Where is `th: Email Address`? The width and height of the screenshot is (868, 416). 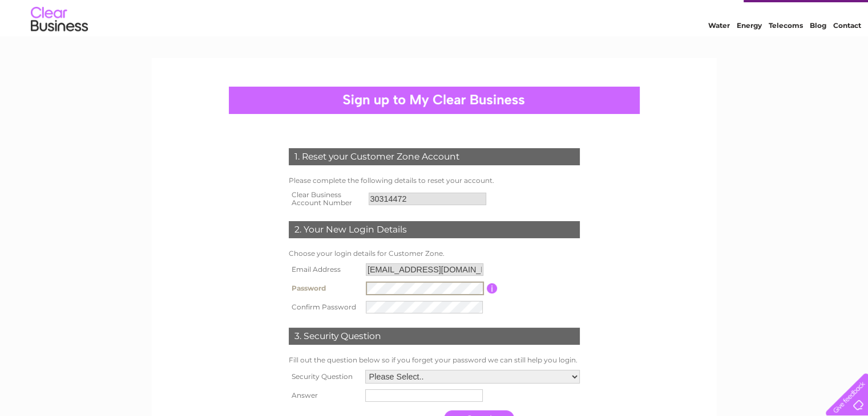 th: Email Address is located at coordinates (324, 270).